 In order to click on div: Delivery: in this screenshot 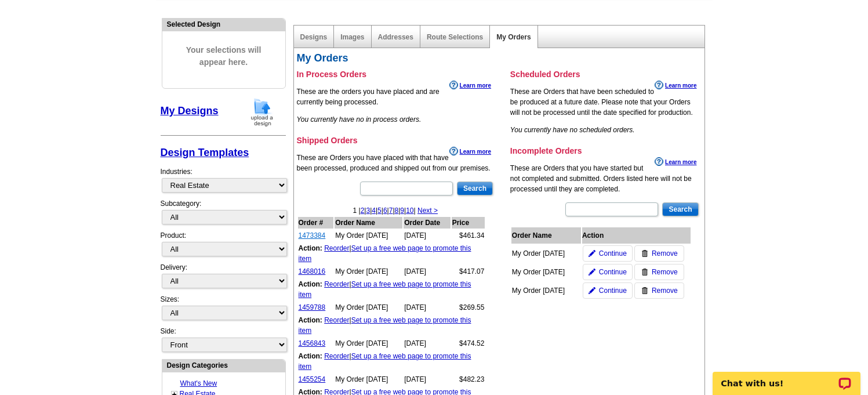, I will do `click(223, 277)`.